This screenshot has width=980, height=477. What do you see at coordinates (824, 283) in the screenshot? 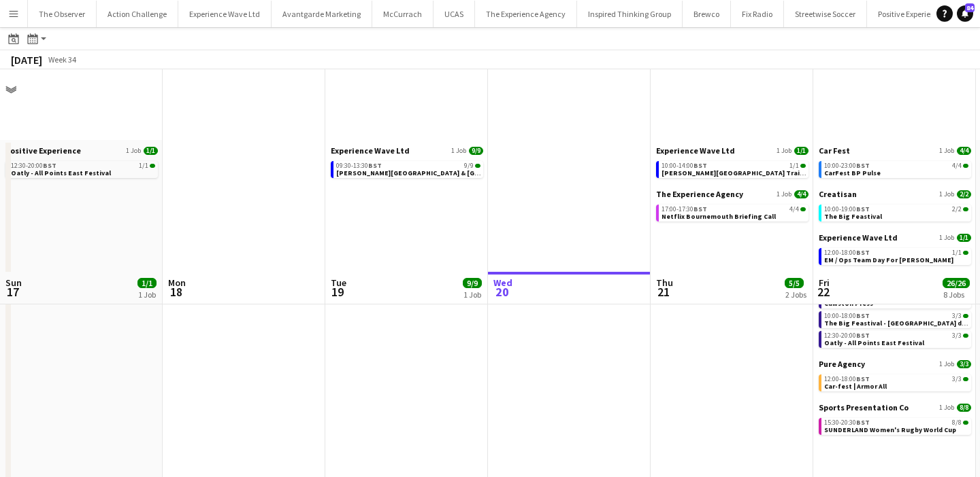
I see `span: Fri` at bounding box center [824, 283].